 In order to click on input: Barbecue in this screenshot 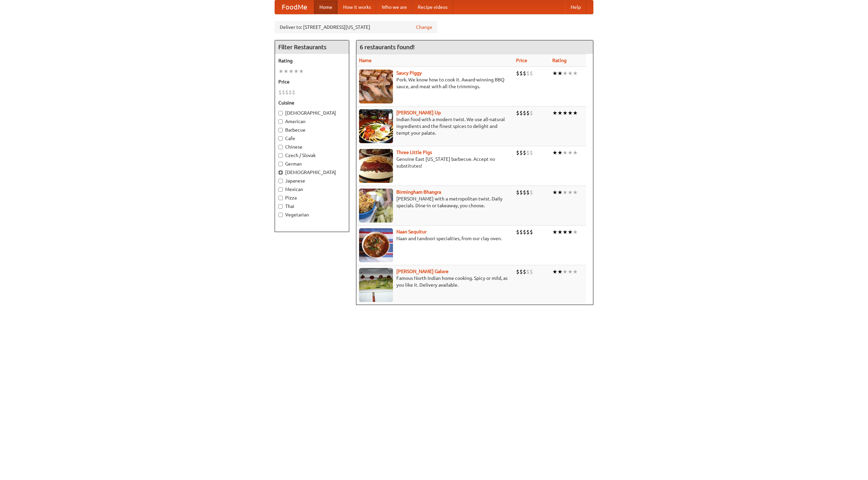, I will do `click(281, 130)`.